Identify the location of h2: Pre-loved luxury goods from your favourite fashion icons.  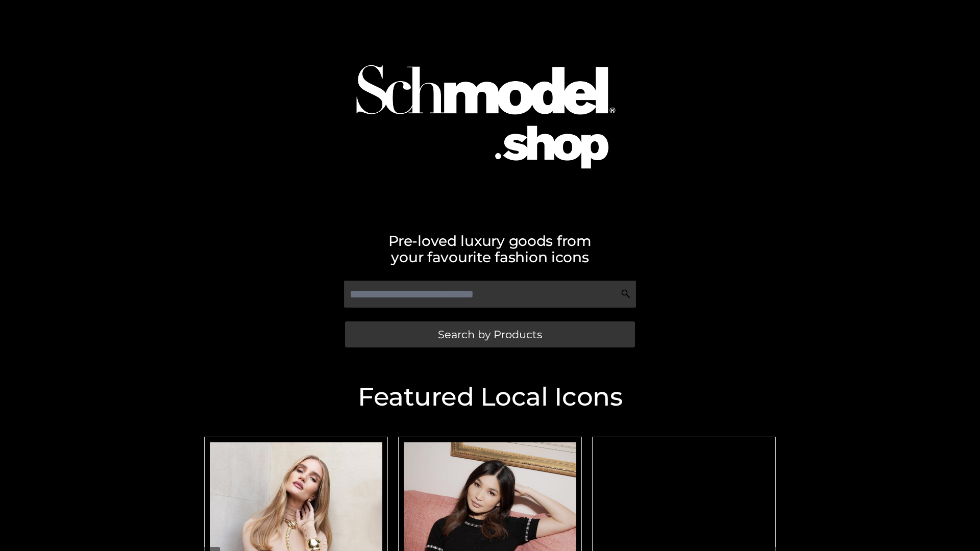
(490, 249).